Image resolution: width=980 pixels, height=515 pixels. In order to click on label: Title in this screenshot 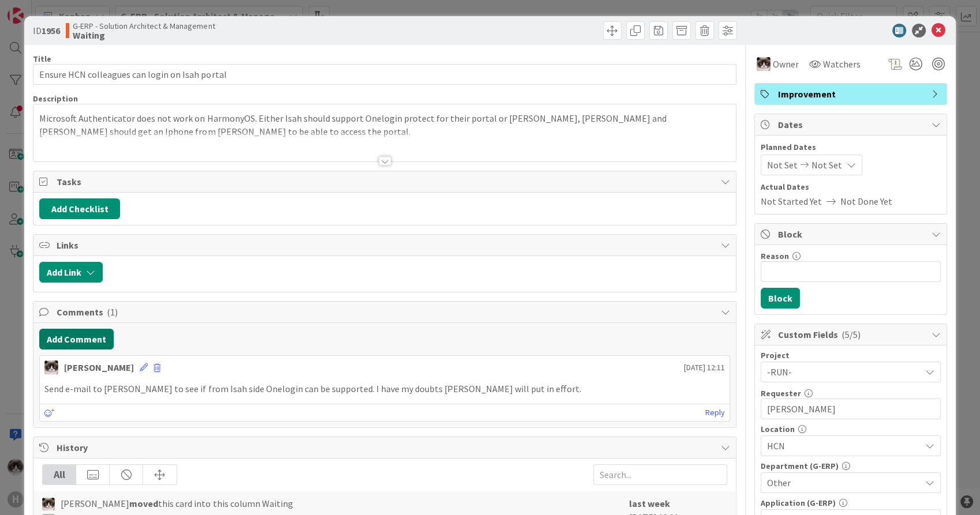, I will do `click(42, 58)`.